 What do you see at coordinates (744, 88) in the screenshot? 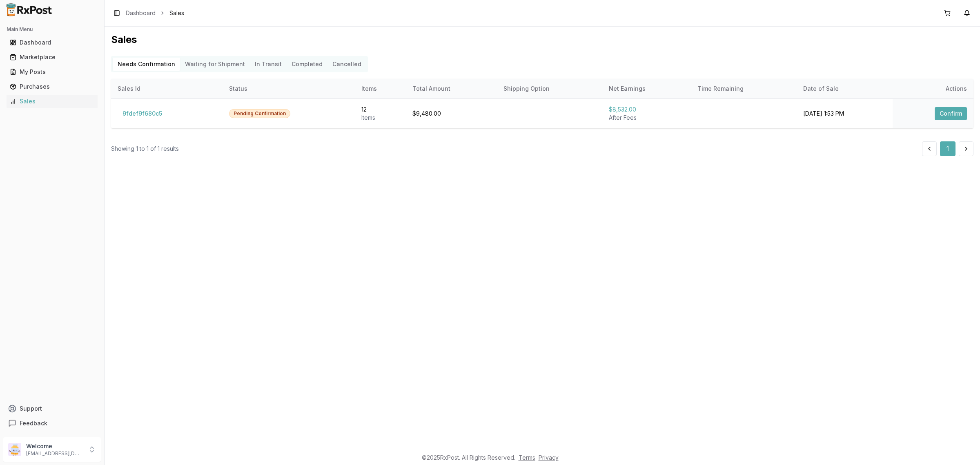
I see `th: Time Remaining` at bounding box center [744, 88].